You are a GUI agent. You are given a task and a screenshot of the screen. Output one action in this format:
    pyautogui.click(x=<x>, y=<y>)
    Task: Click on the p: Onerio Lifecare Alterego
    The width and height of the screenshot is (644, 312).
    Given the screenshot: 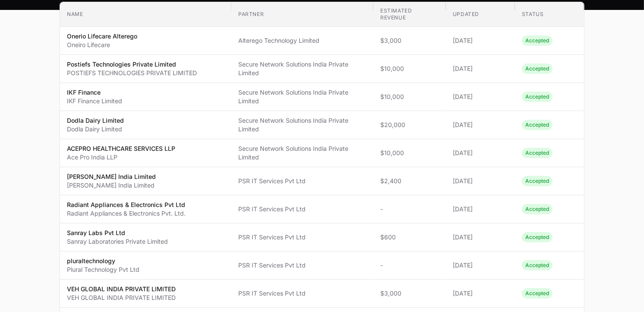 What is the action you would take?
    pyautogui.click(x=102, y=36)
    